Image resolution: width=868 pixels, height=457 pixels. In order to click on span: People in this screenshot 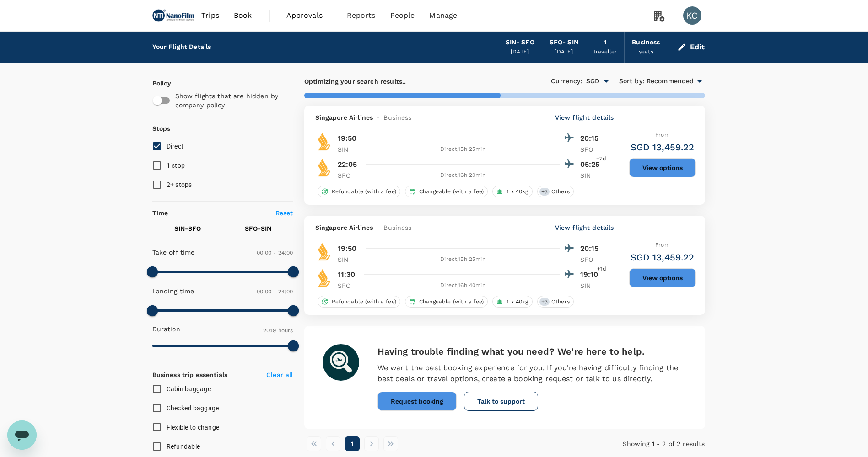, I will do `click(403, 15)`.